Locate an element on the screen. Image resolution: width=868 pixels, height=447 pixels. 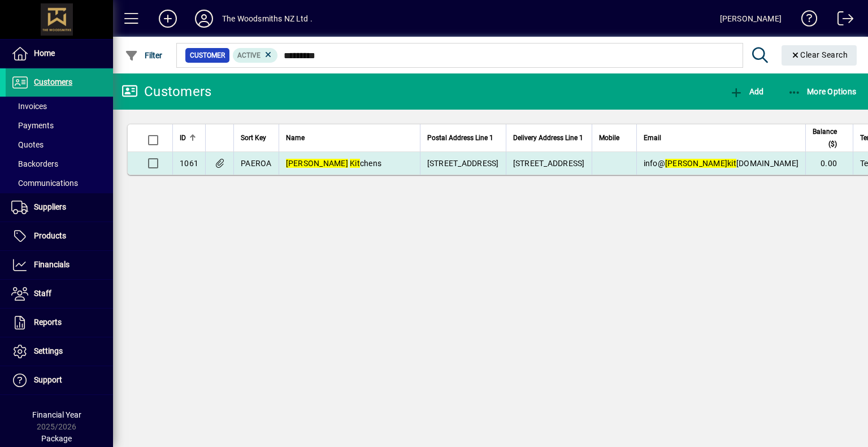
span: Invoices is located at coordinates (29, 106).